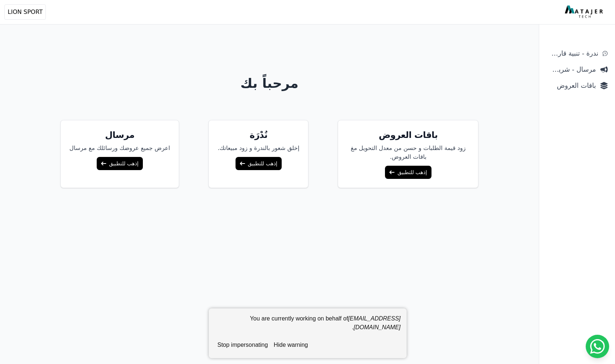 The image size is (615, 364). Describe the element at coordinates (120, 148) in the screenshot. I see `p: اعرض جميع عروضك ورسائلك مع مرسال` at that location.